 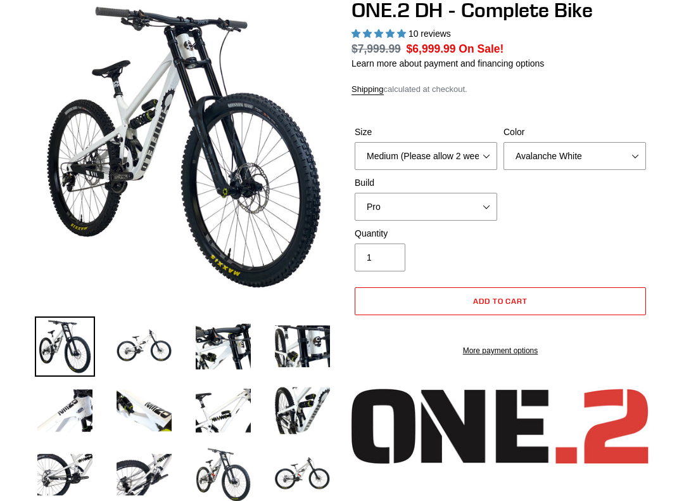 What do you see at coordinates (432, 49) in the screenshot?
I see `span: $6,999.99` at bounding box center [432, 49].